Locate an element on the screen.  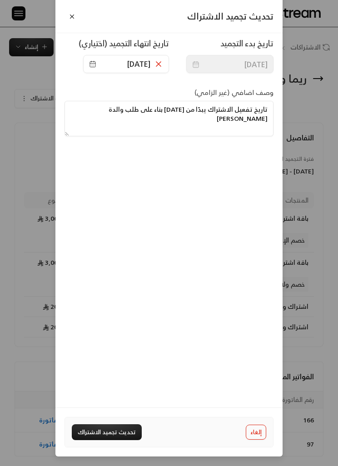
button: تحديث تجميد الاشتراك is located at coordinates (107, 432).